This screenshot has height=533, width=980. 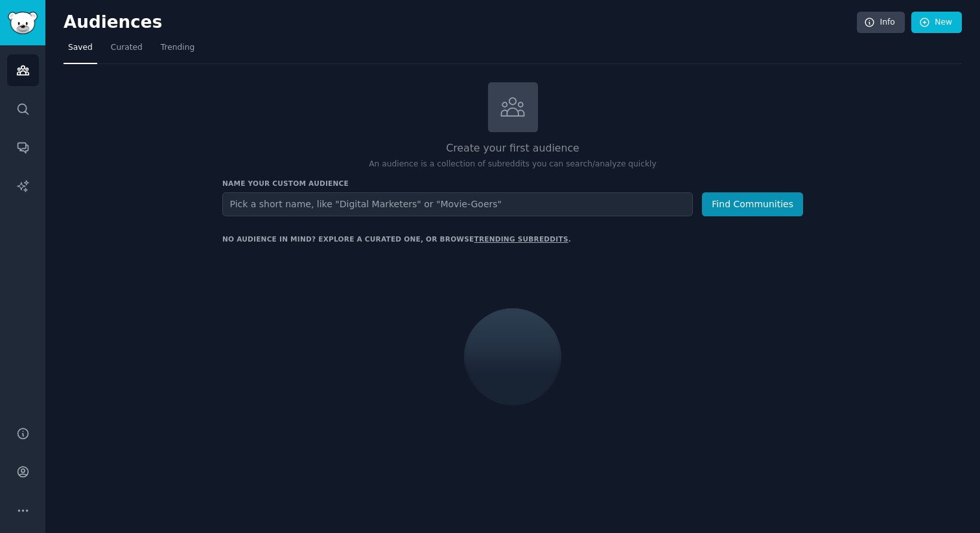 I want to click on img: GummySearch logo, so click(x=23, y=23).